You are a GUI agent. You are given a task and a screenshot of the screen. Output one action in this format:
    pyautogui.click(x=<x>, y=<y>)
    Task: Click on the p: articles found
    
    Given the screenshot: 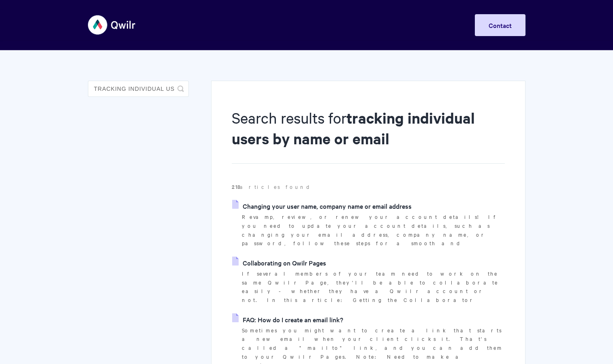 What is the action you would take?
    pyautogui.click(x=367, y=187)
    